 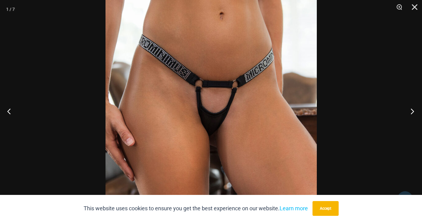 I want to click on p: This website uses cookies to ensure you get the best experience on our website., so click(x=196, y=208).